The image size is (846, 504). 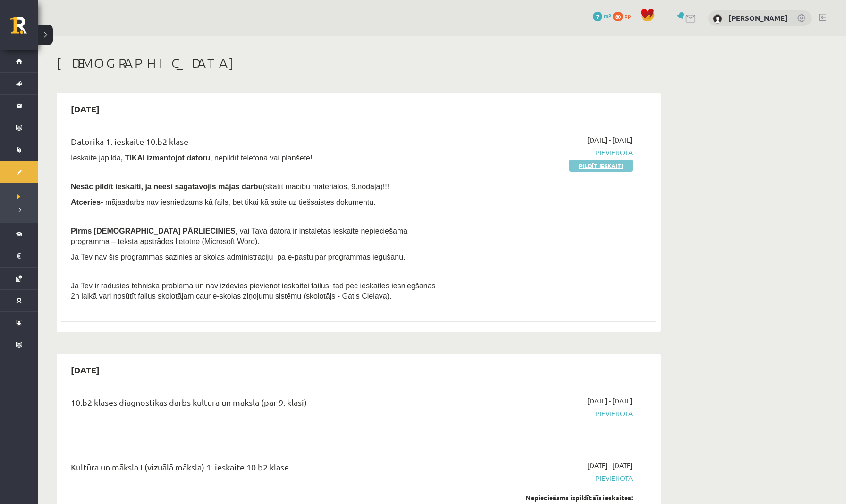 I want to click on div: Kultūra un māksla I (vizuālā māksla) 1. ieskaite 10.b2 klase, so click(x=256, y=469).